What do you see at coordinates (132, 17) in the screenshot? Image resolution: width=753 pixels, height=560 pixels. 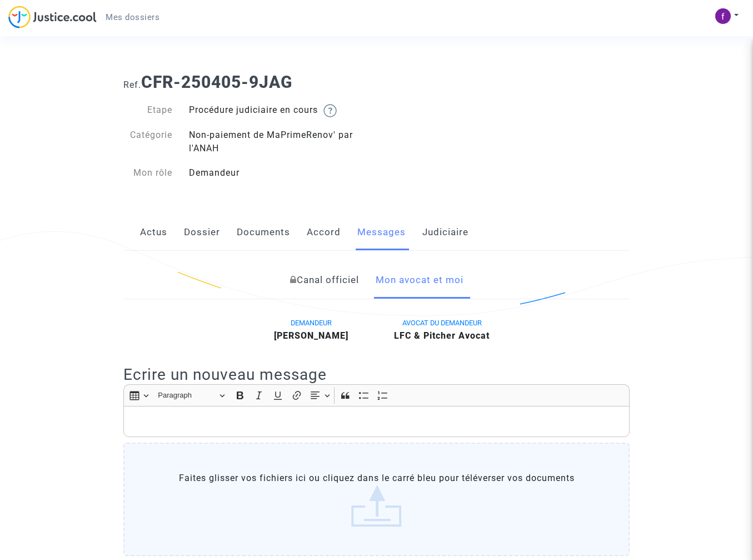 I see `span: Mes dossiers` at bounding box center [132, 17].